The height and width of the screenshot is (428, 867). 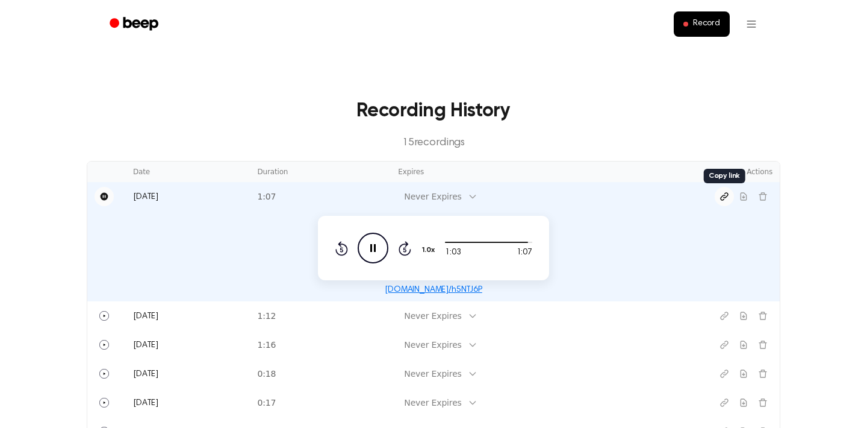 I want to click on button: 1.0x, so click(x=430, y=250).